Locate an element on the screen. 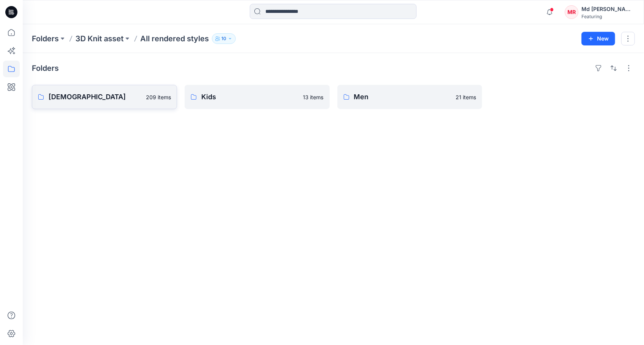 This screenshot has height=345, width=644. button: 10 is located at coordinates (223, 38).